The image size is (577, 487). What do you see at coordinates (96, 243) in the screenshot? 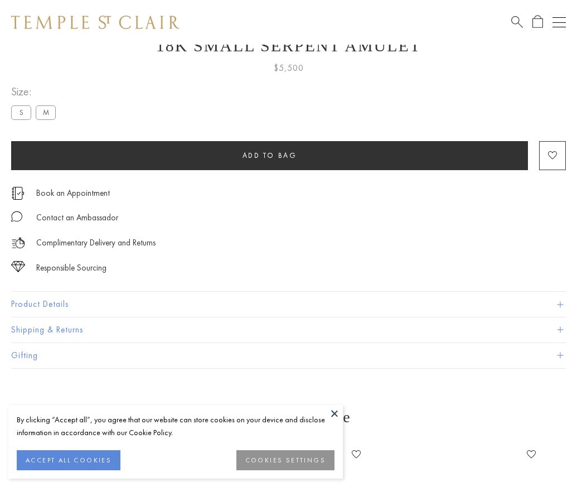
I see `p: Complimentary Delivery and Returns` at bounding box center [96, 243].